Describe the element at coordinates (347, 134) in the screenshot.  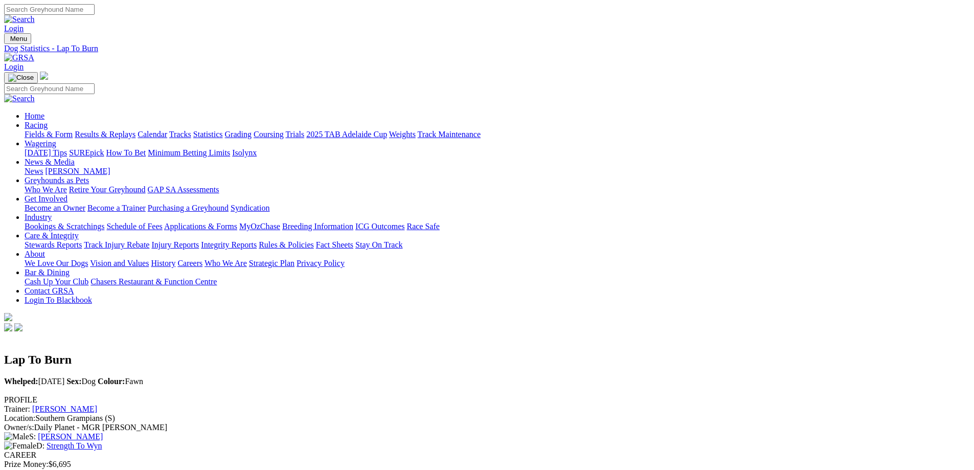
I see `a: 2025 TAB Adelaide Cup` at that location.